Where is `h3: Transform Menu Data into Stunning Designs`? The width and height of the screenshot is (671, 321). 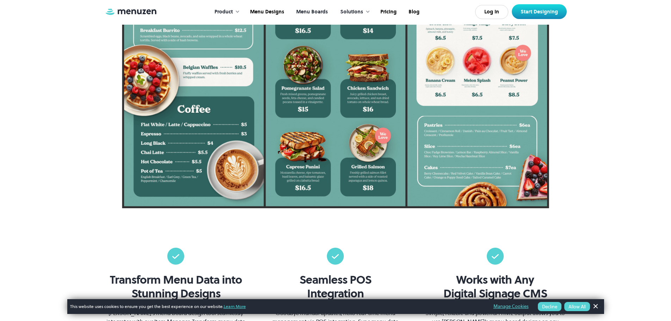
h3: Transform Menu Data into Stunning Designs is located at coordinates (176, 286).